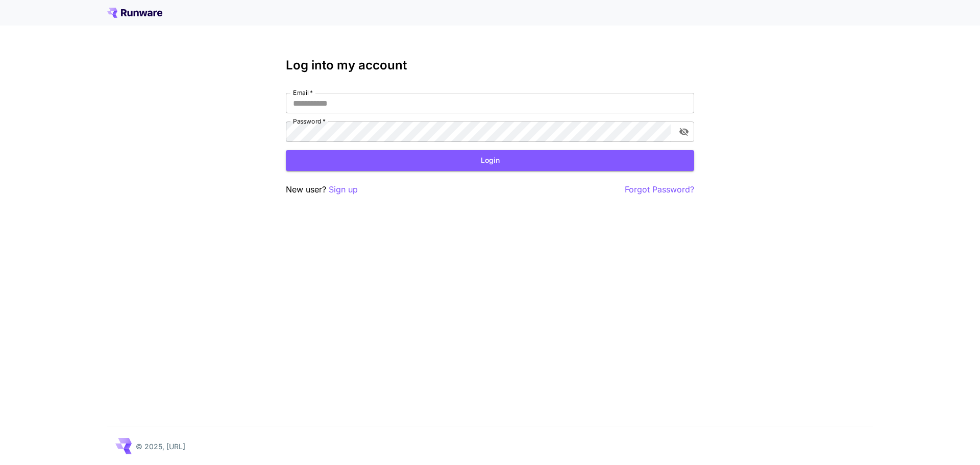 The width and height of the screenshot is (980, 465). What do you see at coordinates (660, 189) in the screenshot?
I see `button: Forgot Password?` at bounding box center [660, 189].